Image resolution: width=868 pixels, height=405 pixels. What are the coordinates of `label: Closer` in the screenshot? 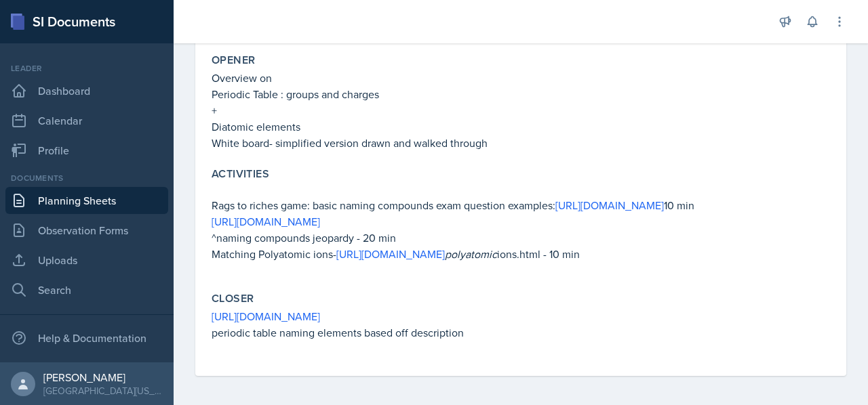 It's located at (232, 299).